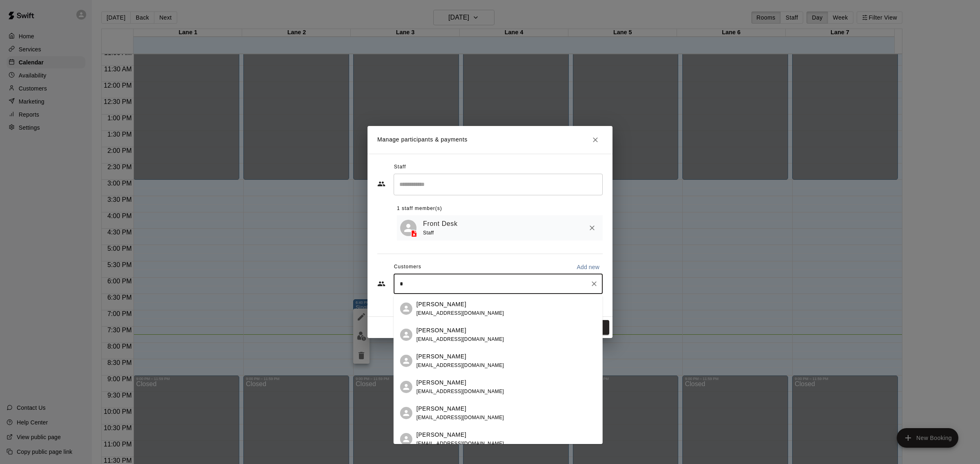 This screenshot has width=980, height=464. I want to click on div: Josh Harden, so click(406, 309).